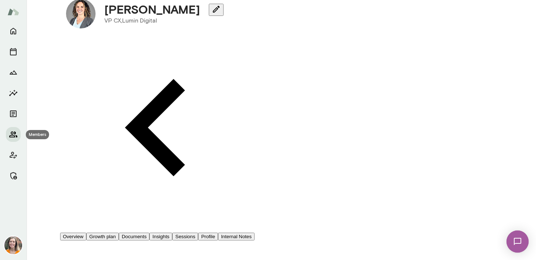 This screenshot has height=260, width=536. What do you see at coordinates (161, 21) in the screenshot?
I see `p: VP CX, Lumin Digital` at bounding box center [161, 21].